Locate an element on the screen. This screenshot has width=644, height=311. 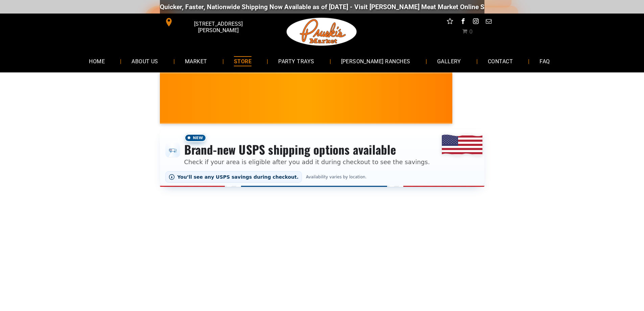
span: You’ll see any USPS savings during checkout. is located at coordinates (238, 177).